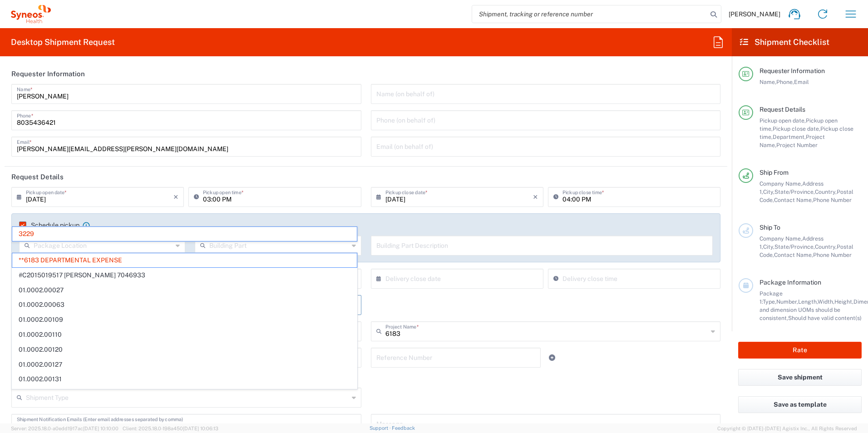 The width and height of the screenshot is (868, 433). What do you see at coordinates (782, 110) in the screenshot?
I see `span: Request Details` at bounding box center [782, 110].